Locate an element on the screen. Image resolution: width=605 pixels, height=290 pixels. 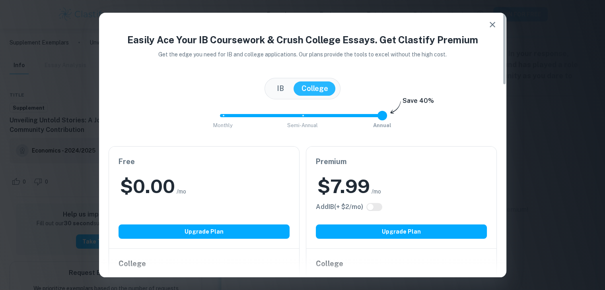
h6: Click to see all the additional IB features. is located at coordinates (339, 207).